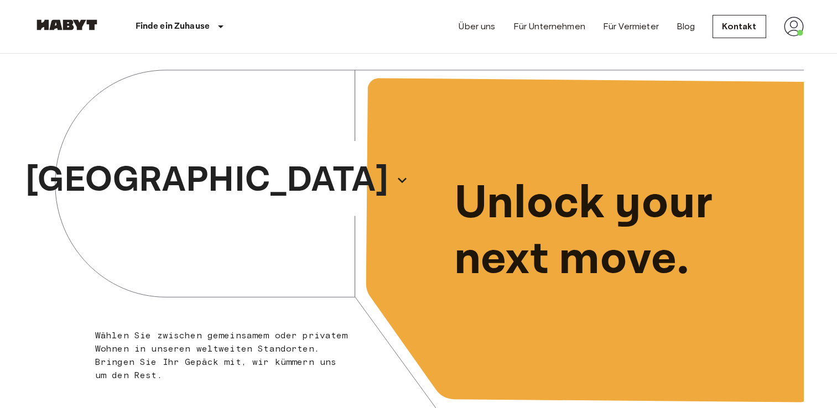  What do you see at coordinates (222, 356) in the screenshot?
I see `p: Wählen Sie zwischen gemeinsamem oder privatem Wohnen in unseren weltweiten Standorten. Bringen Si...` at bounding box center [222, 356].